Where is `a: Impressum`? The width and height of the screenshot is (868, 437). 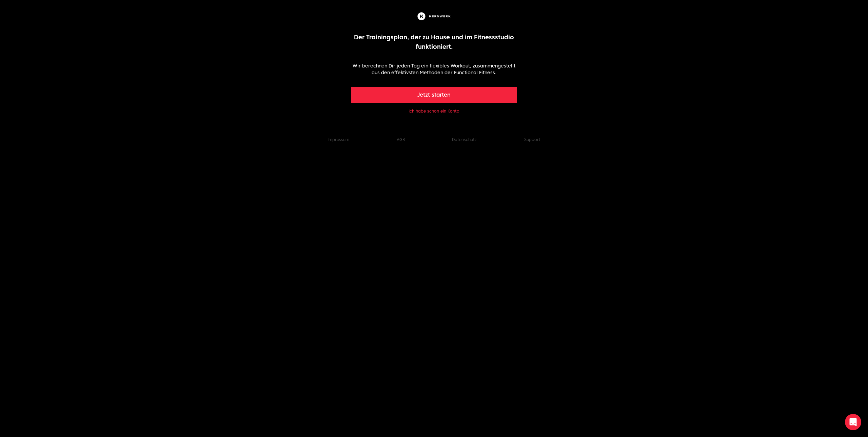
a: Impressum is located at coordinates (338, 140).